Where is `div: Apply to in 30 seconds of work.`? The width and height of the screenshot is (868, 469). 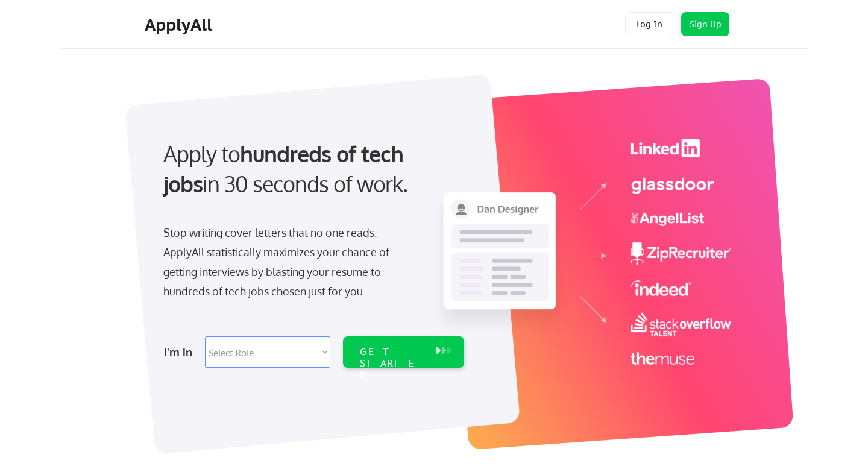
div: Apply to in 30 seconds of work. is located at coordinates (311, 169).